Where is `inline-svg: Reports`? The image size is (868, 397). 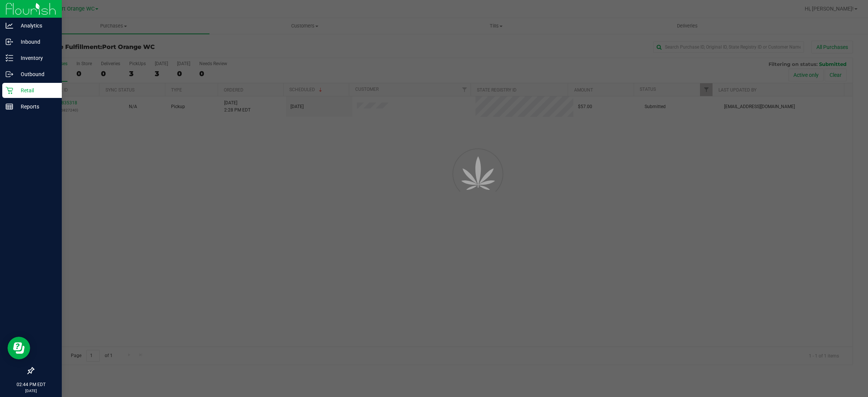 inline-svg: Reports is located at coordinates (9, 106).